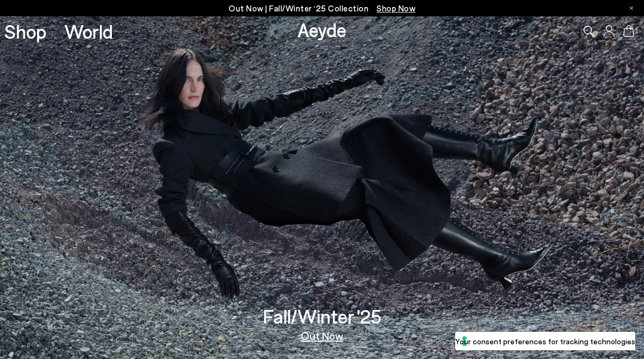  Describe the element at coordinates (636, 31) in the screenshot. I see `span: 1` at that location.